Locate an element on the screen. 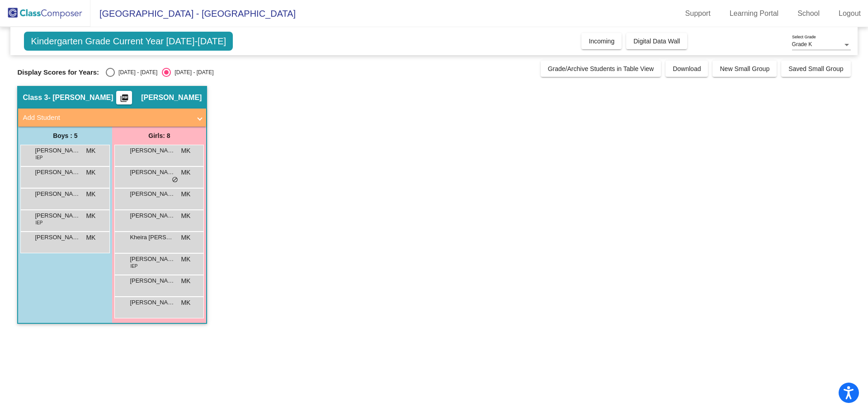 Image resolution: width=868 pixels, height=412 pixels. div: Boys : 5 is located at coordinates (65, 136).